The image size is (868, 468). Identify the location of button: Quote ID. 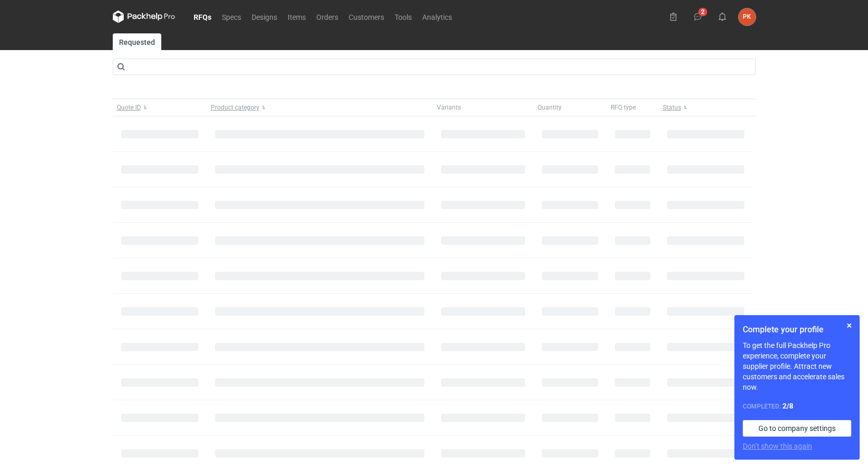
(160, 107).